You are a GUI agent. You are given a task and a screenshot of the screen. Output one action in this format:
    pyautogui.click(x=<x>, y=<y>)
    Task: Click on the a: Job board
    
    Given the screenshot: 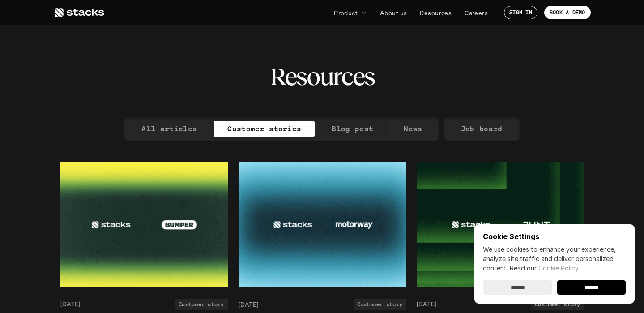 What is the action you would take?
    pyautogui.click(x=482, y=129)
    